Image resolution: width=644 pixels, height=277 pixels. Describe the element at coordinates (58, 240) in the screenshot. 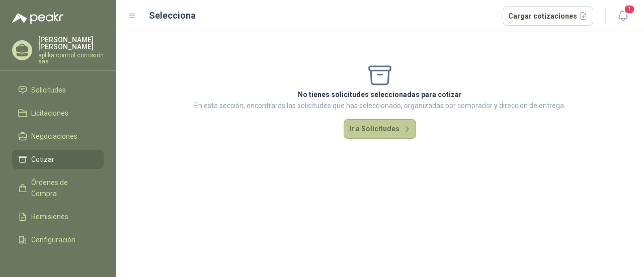

I see `a: Configuración` at that location.